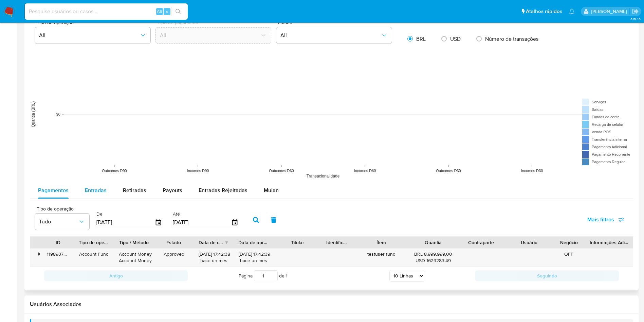  What do you see at coordinates (167, 12) in the screenshot?
I see `span: s` at bounding box center [167, 12].